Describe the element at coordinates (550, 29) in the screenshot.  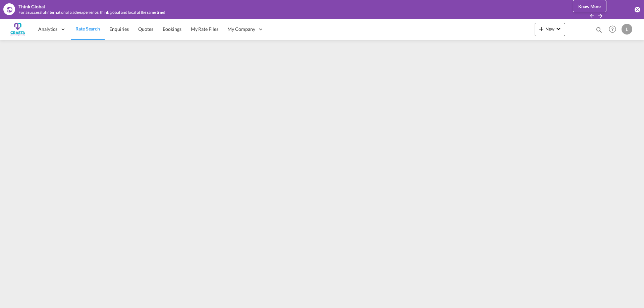
I see `span: New` at that location.